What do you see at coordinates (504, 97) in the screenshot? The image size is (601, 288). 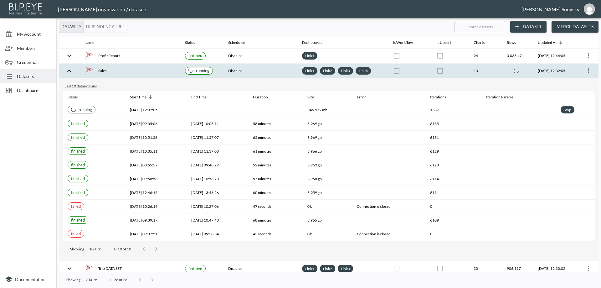 I see `span: Iteration Params` at bounding box center [504, 97].